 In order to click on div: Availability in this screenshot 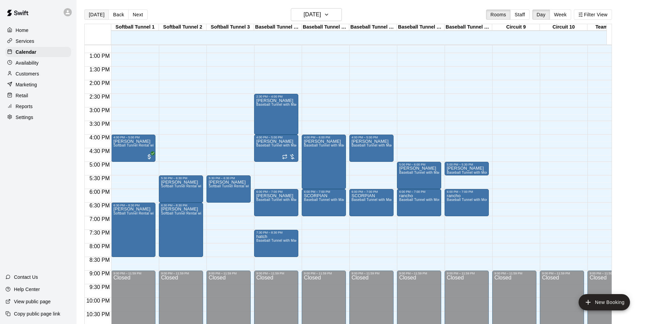, I will do `click(38, 63)`.